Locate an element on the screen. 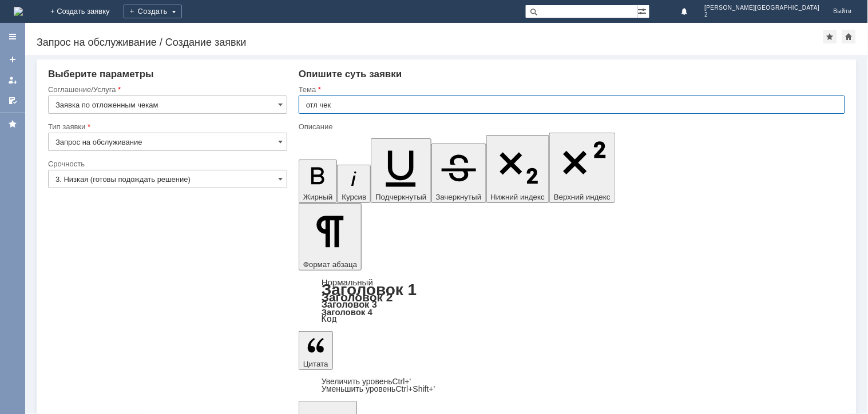  a: Создать заявку is located at coordinates (13, 59).